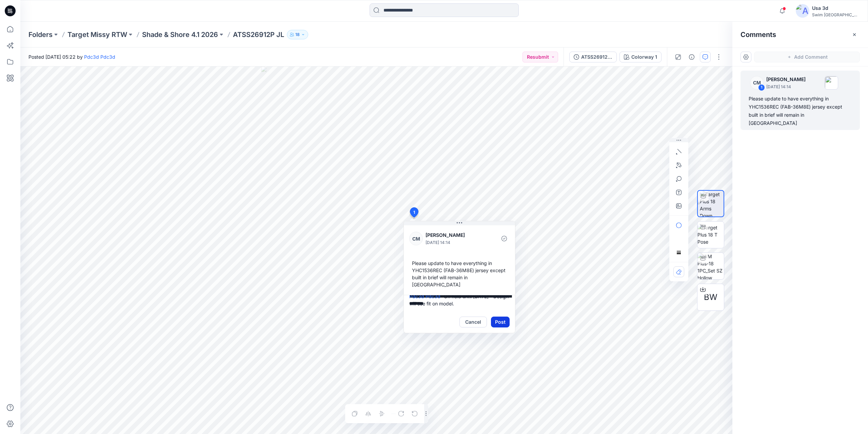  What do you see at coordinates (414, 212) in the screenshot?
I see `span: 1` at bounding box center [414, 212].